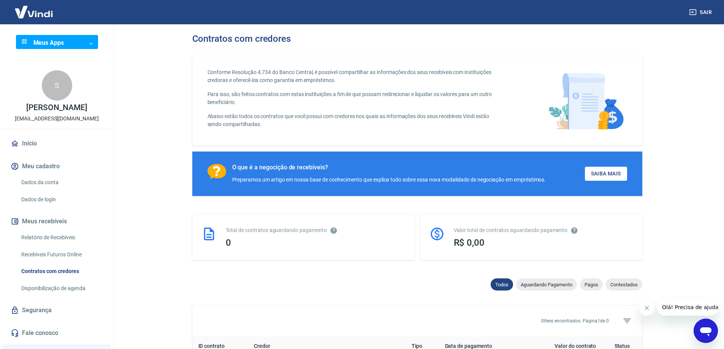 This screenshot has width=724, height=349. Describe the element at coordinates (354, 120) in the screenshot. I see `p: Abaixo estão todos os contratos que você possui com credores nos quais as informações dos seus re...` at that location.